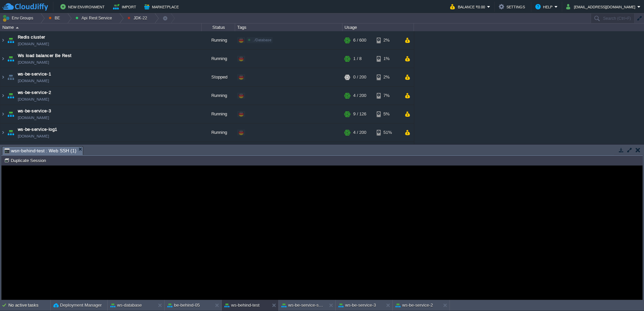 Image resolution: width=644 pixels, height=311 pixels. I want to click on button: ws-be-service-2, so click(414, 305).